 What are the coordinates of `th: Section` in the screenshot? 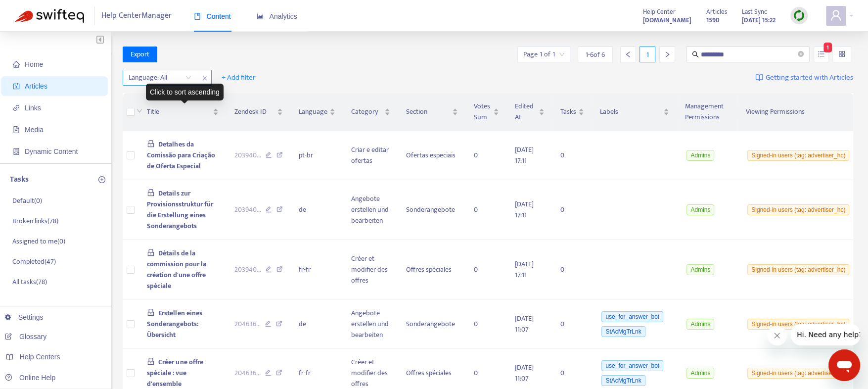 It's located at (432, 112).